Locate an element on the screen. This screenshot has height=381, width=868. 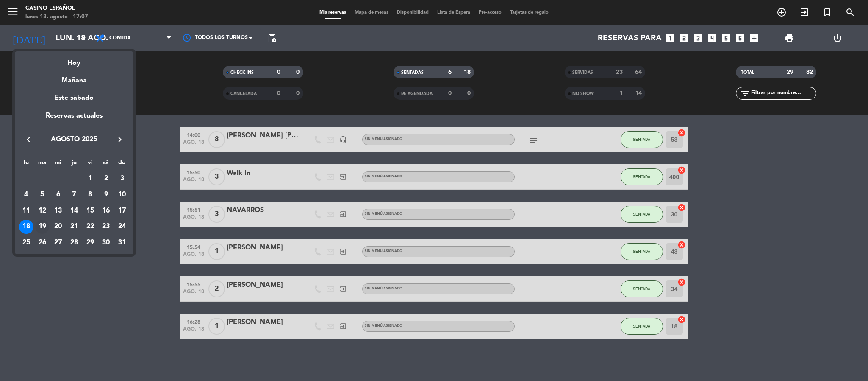
div: 4 is located at coordinates (26, 194).